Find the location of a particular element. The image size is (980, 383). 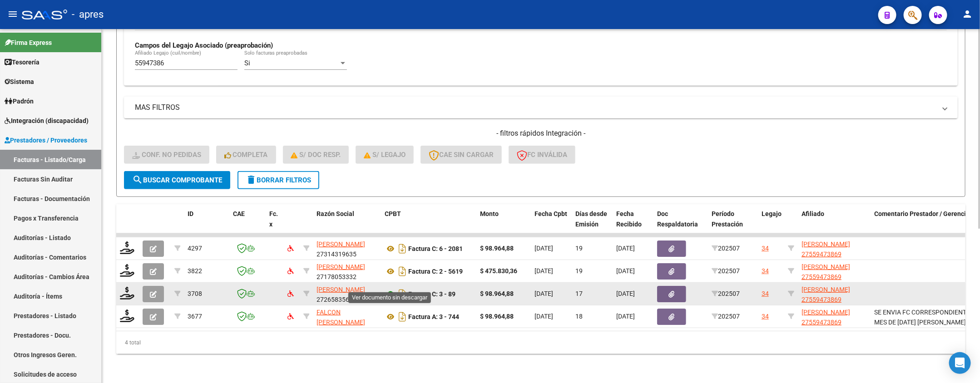

div: 27287436691 is located at coordinates (347, 317).